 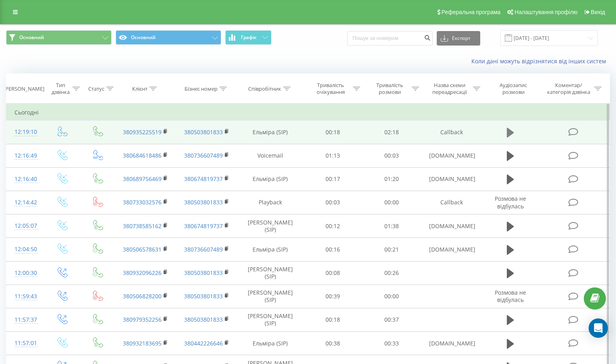 I want to click on div: Клієнт, so click(x=140, y=89).